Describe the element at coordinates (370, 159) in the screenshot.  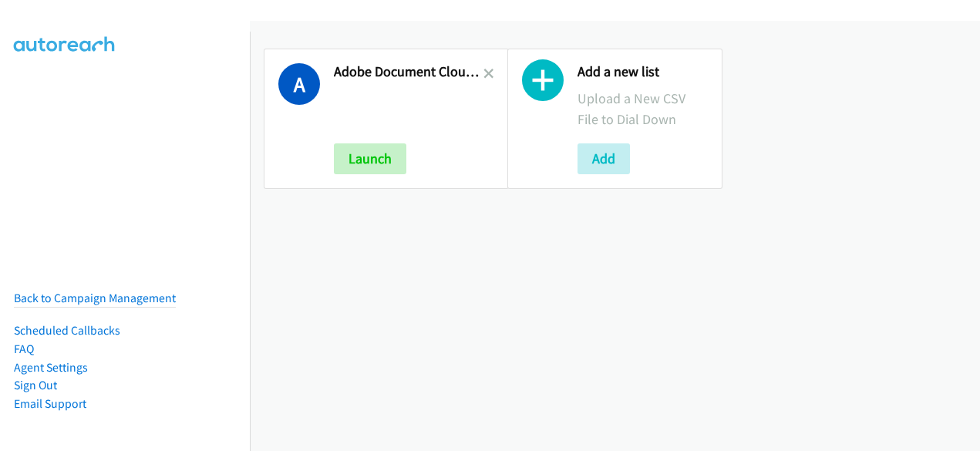
I see `button: Launch` at that location.